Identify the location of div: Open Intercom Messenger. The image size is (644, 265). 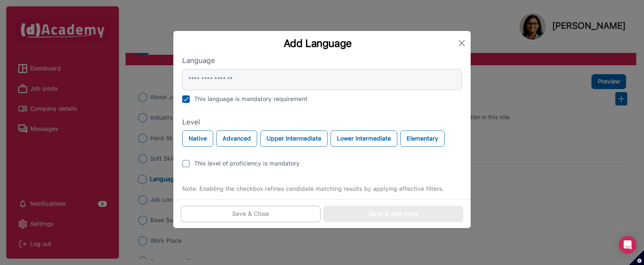
(628, 245).